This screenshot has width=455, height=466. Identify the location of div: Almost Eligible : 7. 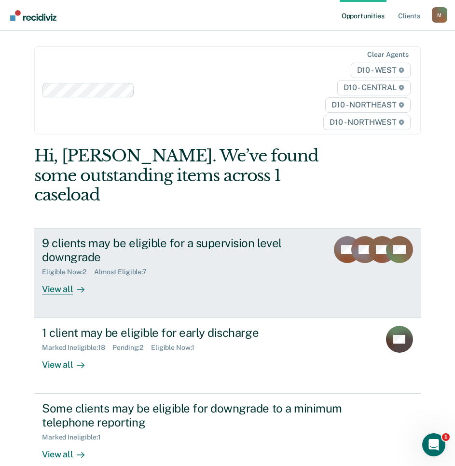
(124, 272).